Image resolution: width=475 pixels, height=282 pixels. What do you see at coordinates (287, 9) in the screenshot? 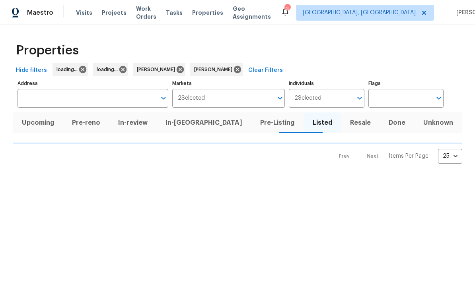
I see `div: 3` at bounding box center [287, 9].